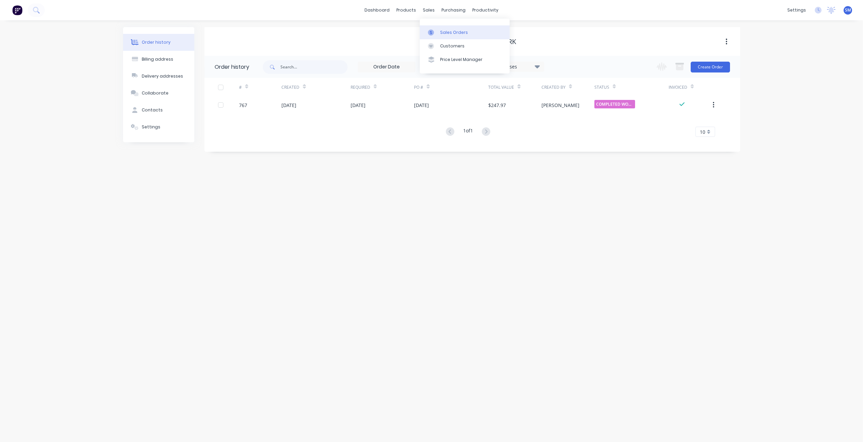 The image size is (868, 442). I want to click on input: Order Date, so click(387, 67).